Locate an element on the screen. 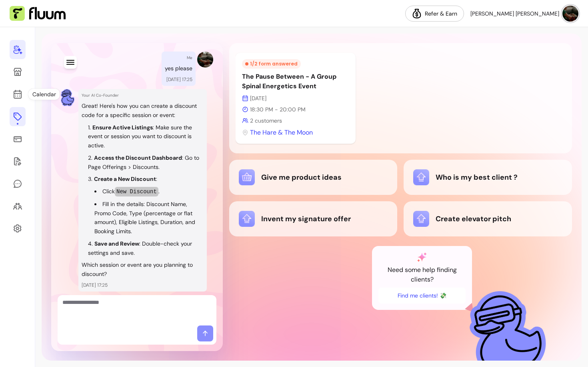 Image resolution: width=588 pixels, height=367 pixels. a: Clients is located at coordinates (18, 206).